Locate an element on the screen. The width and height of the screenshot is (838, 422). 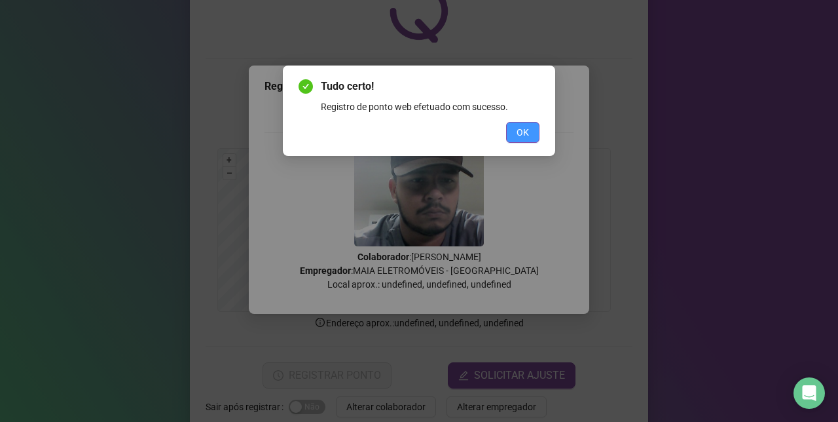
span: OK is located at coordinates (522, 132).